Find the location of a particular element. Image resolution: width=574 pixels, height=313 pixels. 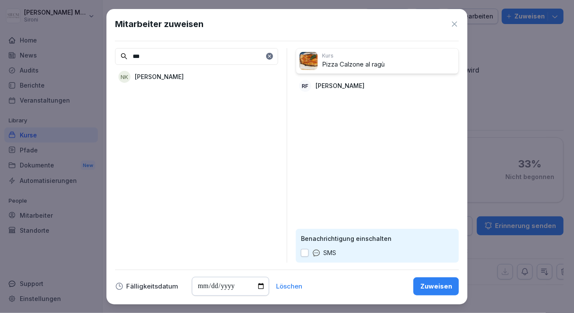

p: Fälligkeitsdatum is located at coordinates (152, 287).